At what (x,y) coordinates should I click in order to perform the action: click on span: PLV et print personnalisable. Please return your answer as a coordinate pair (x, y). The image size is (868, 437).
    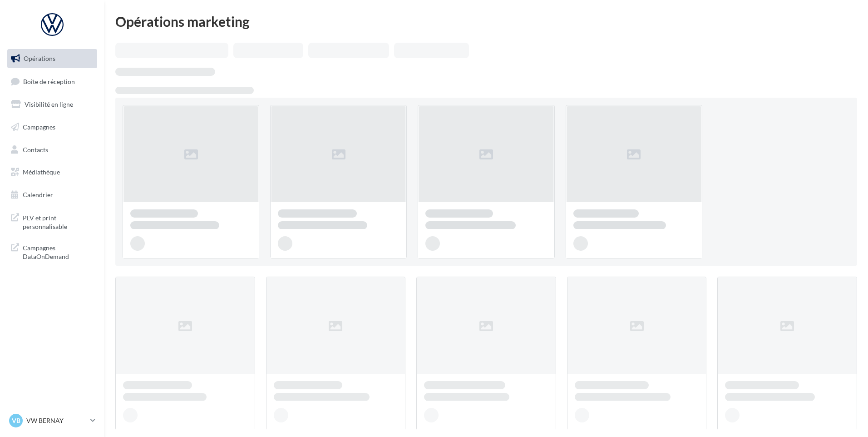
    Looking at the image, I should click on (58, 221).